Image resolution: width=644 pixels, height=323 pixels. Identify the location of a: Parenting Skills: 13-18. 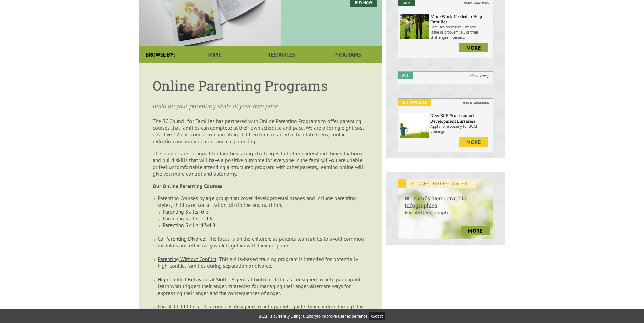
(189, 225).